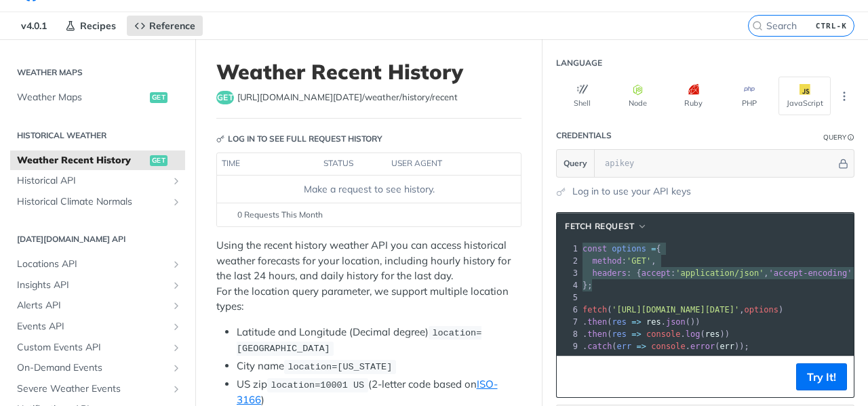 The image size is (868, 406). Describe the element at coordinates (98, 135) in the screenshot. I see `h2: Historical Weather` at that location.